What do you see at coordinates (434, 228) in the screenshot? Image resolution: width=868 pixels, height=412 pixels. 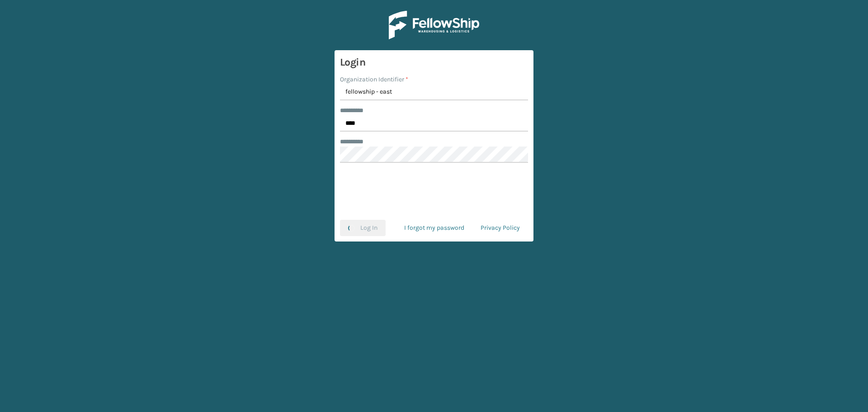 I see `a: I forgot my password` at bounding box center [434, 228].